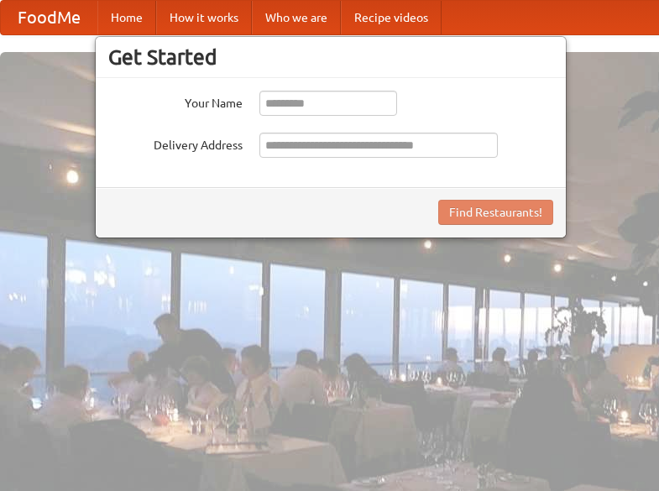 The image size is (659, 491). What do you see at coordinates (391, 18) in the screenshot?
I see `a: Recipe videos` at bounding box center [391, 18].